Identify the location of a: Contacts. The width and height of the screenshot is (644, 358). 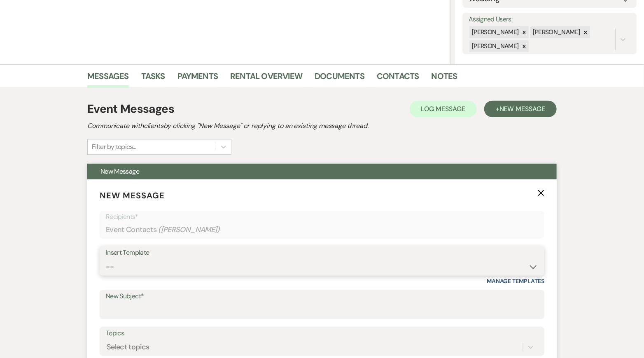
(398, 78).